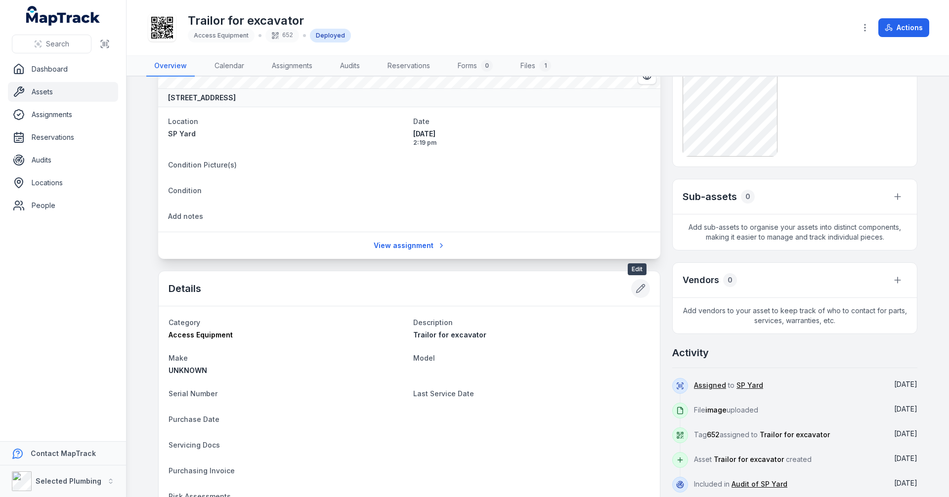 This screenshot has height=497, width=949. I want to click on div: Deployed, so click(330, 36).